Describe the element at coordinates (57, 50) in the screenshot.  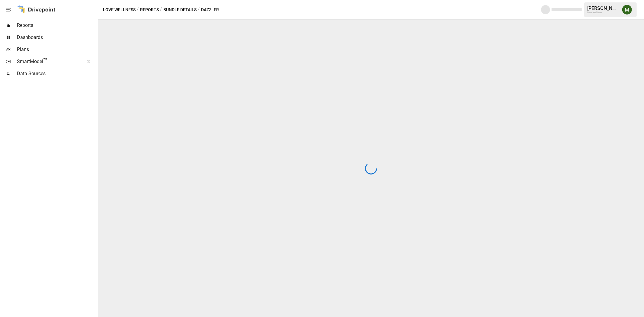
I see `span: Plans` at that location.